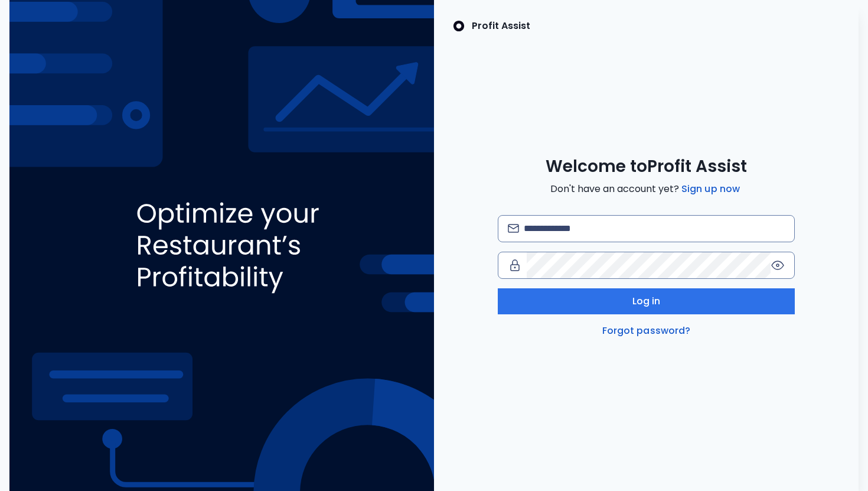 The image size is (868, 491). I want to click on button: Log in, so click(646, 301).